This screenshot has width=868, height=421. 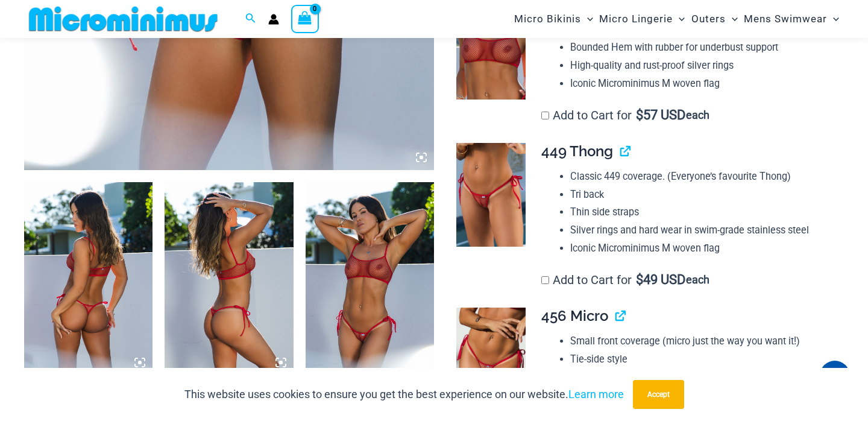 What do you see at coordinates (491, 194) in the screenshot?
I see `a: Summer Storm Red 449 Thong` at bounding box center [491, 194].